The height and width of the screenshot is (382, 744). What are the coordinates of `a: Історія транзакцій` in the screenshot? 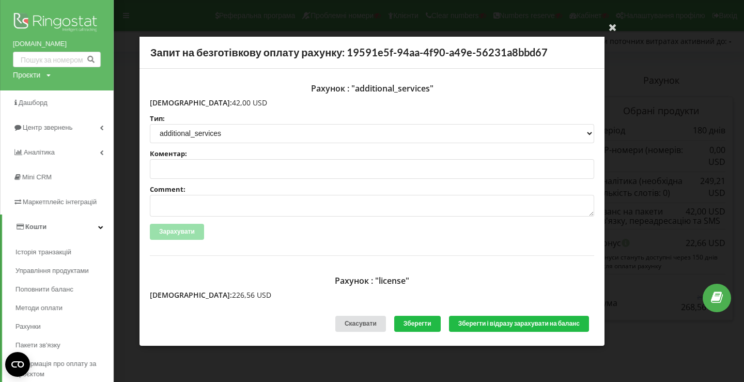 It's located at (65, 252).